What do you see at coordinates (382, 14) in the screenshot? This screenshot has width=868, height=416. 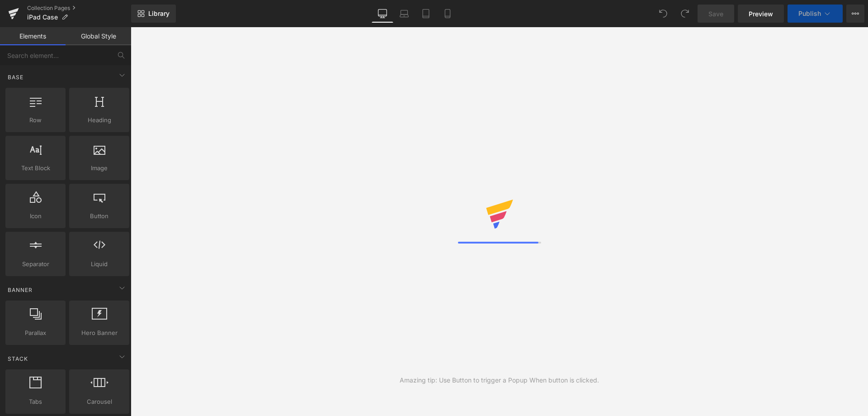 I see `a: Desktop` at bounding box center [382, 14].